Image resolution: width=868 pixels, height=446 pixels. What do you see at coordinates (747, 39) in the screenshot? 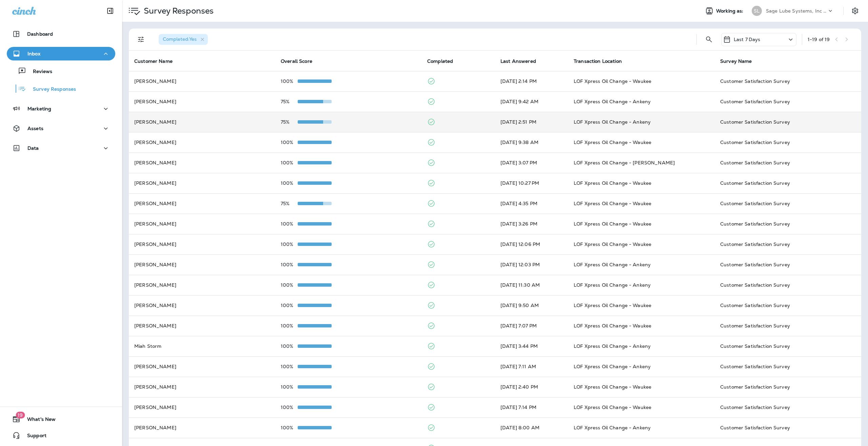
I see `p: Last 7 Days` at bounding box center [747, 39].